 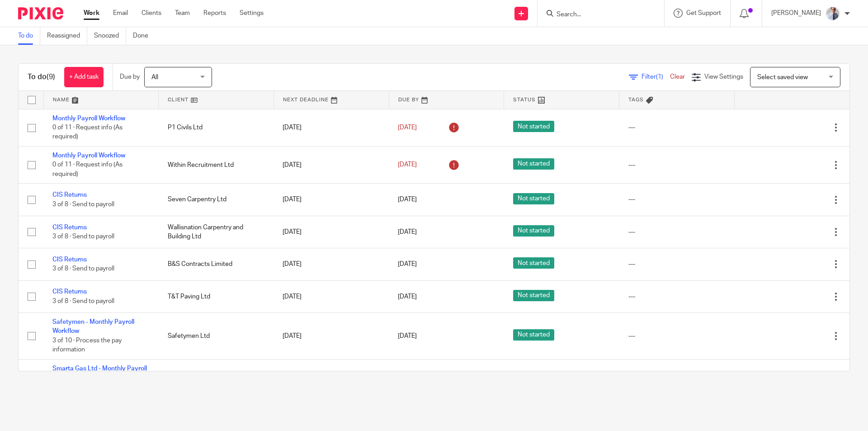 I want to click on input: Search, so click(x=596, y=15).